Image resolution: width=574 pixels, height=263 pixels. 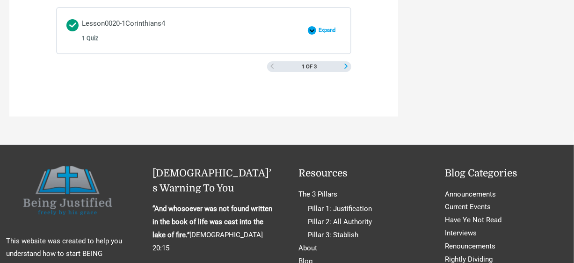 I want to click on div: Lesson0020-1Corinthians4, so click(x=124, y=30).